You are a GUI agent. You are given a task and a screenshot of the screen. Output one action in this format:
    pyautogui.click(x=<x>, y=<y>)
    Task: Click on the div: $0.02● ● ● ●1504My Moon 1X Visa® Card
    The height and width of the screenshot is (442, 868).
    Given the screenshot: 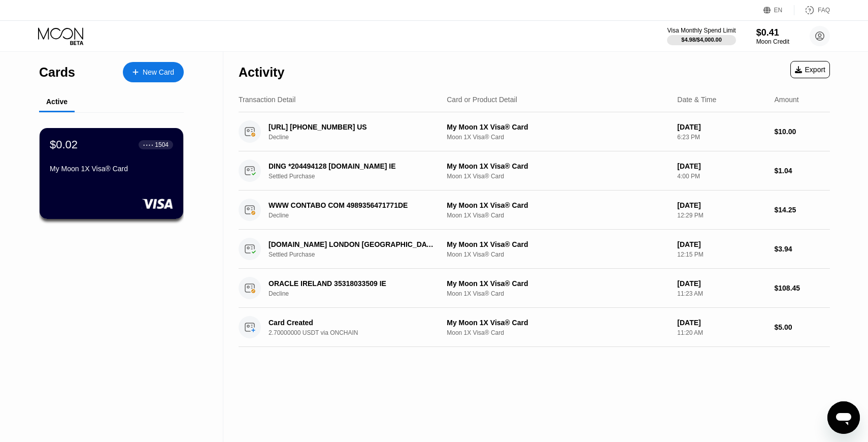 What is the action you would take?
    pyautogui.click(x=111, y=173)
    